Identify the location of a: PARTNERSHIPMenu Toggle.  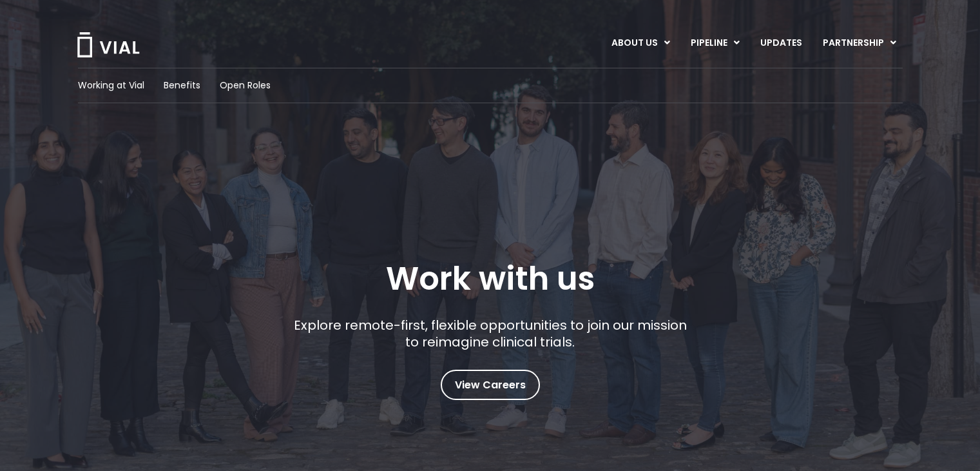
(860, 43).